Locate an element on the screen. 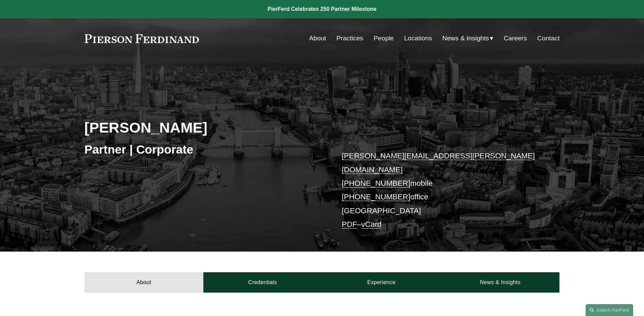  a: Locations is located at coordinates (417, 38).